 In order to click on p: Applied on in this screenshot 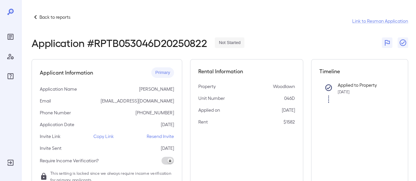, I will do `click(209, 110)`.